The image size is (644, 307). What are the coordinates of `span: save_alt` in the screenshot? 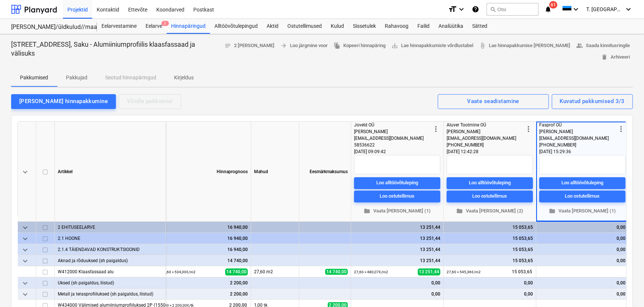 It's located at (395, 46).